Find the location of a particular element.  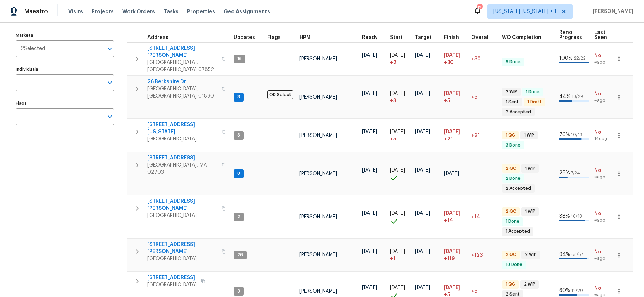

td: Project started 5 days late is located at coordinates (400, 135).